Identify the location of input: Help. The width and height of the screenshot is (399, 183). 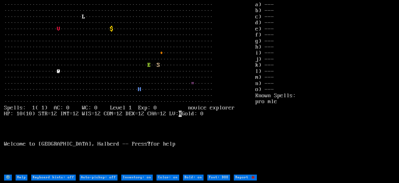
(22, 178).